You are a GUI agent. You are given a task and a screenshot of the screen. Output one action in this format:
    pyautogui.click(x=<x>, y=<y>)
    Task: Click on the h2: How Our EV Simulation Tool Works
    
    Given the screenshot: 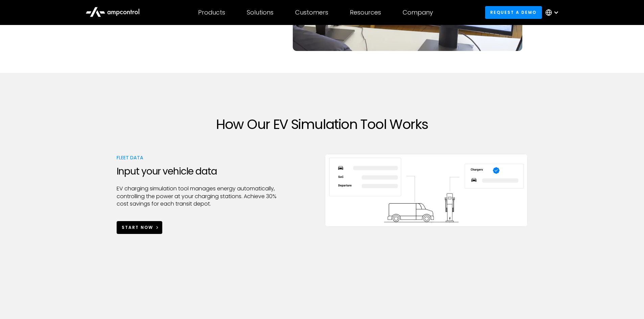 What is the action you would take?
    pyautogui.click(x=322, y=124)
    